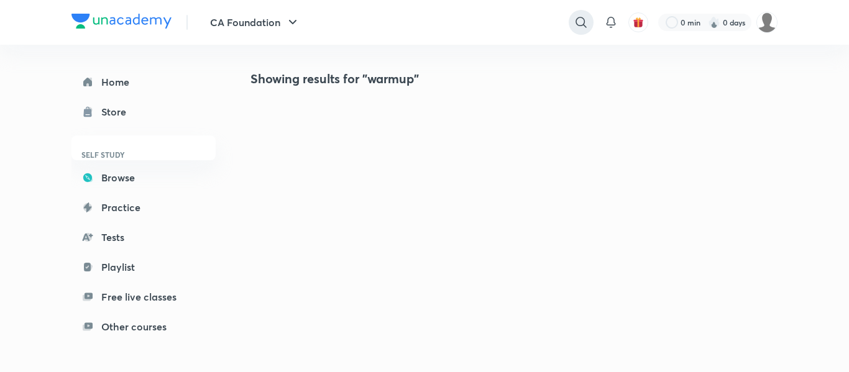  What do you see at coordinates (121, 21) in the screenshot?
I see `img: Company Logo` at bounding box center [121, 21].